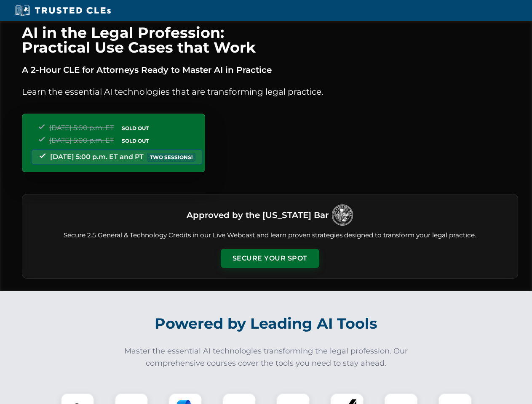 The image size is (532, 404). I want to click on p: Secure 2.5 General & Technology Credits in our Live Webcast and learn proven strategies designed ..., so click(270, 236).